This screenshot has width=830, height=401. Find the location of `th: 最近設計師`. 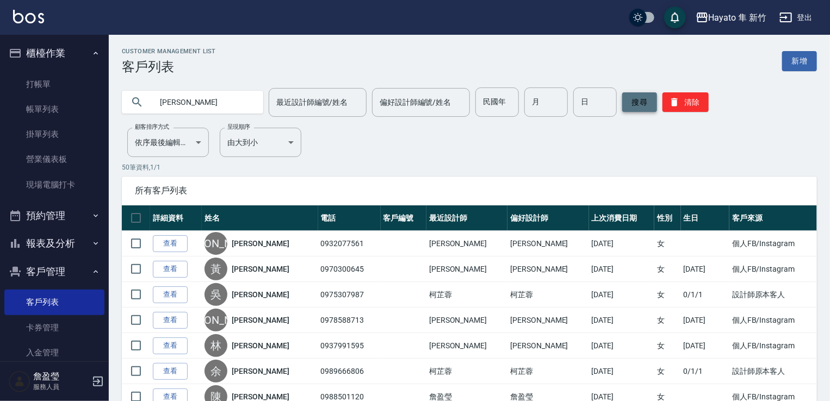

th: 最近設計師 is located at coordinates (467, 218).